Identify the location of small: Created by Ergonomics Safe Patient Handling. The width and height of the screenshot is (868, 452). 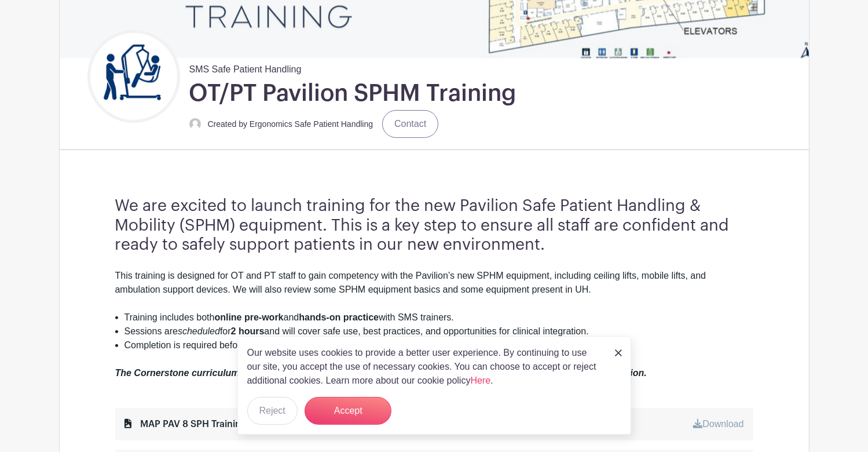
(291, 124).